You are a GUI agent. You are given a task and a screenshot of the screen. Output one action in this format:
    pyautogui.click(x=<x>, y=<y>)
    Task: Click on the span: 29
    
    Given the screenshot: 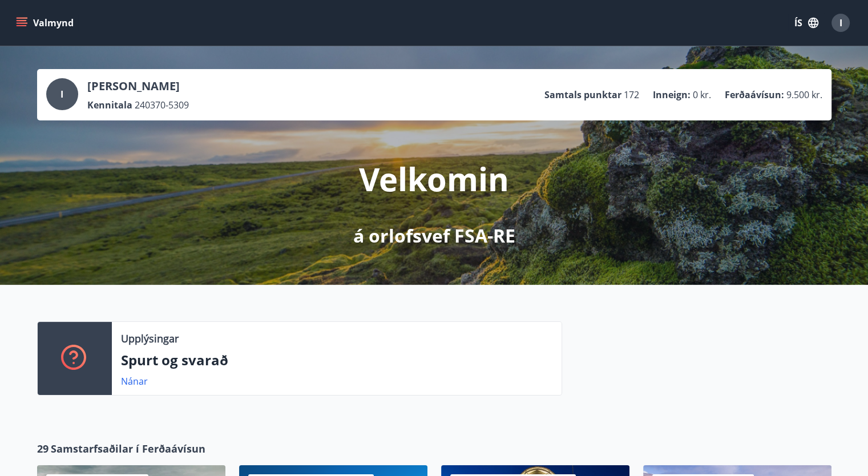 What is the action you would take?
    pyautogui.click(x=43, y=449)
    